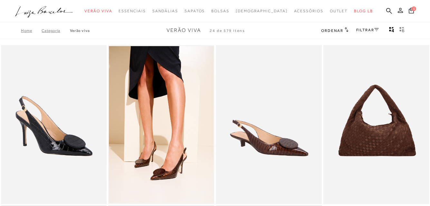  I want to click on a: Categoria, so click(55, 31).